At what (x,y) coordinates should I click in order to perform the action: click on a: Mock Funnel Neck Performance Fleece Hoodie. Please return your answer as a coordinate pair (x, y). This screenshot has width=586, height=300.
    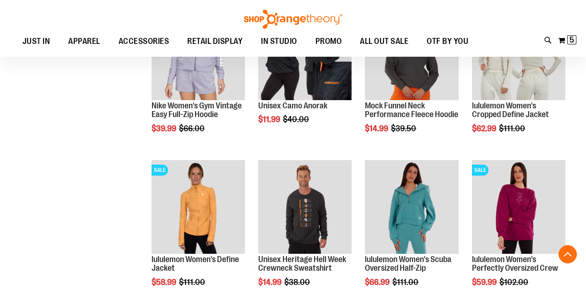
    Looking at the image, I should click on (412, 110).